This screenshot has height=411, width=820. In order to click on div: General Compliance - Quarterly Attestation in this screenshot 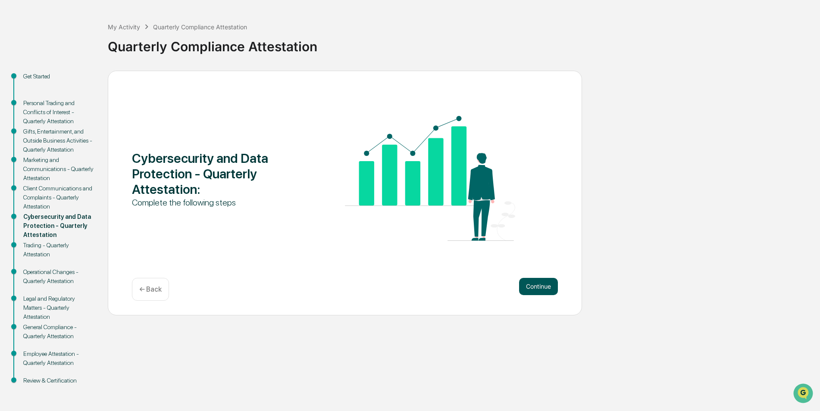, I will do `click(59, 332)`.